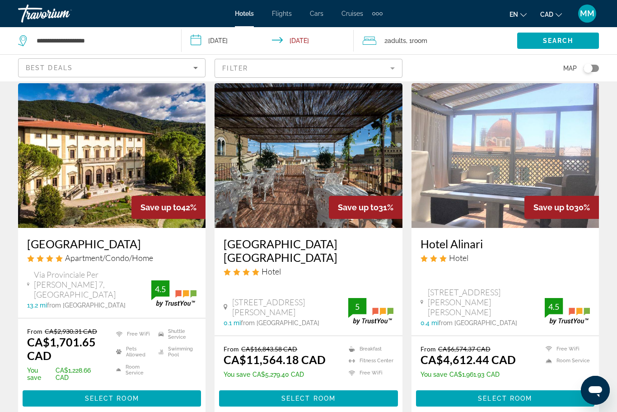  What do you see at coordinates (547, 14) in the screenshot?
I see `span: CAD` at bounding box center [547, 14].